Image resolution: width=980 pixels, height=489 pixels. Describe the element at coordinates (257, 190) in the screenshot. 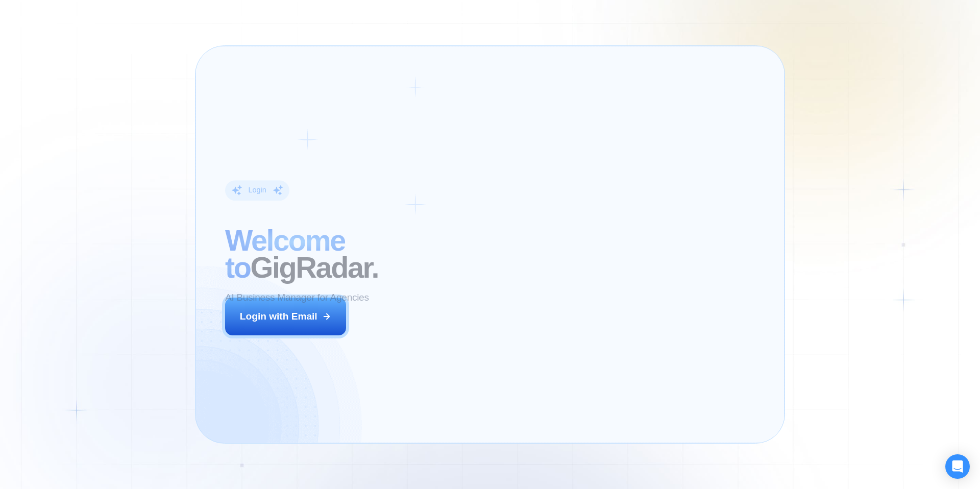

I see `div: Login` at that location.